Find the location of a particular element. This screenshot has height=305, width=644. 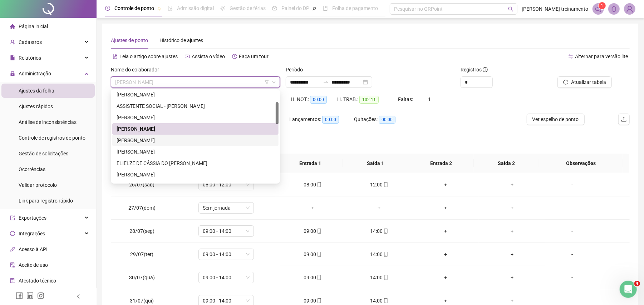

span: dashboard is located at coordinates (275, 8).